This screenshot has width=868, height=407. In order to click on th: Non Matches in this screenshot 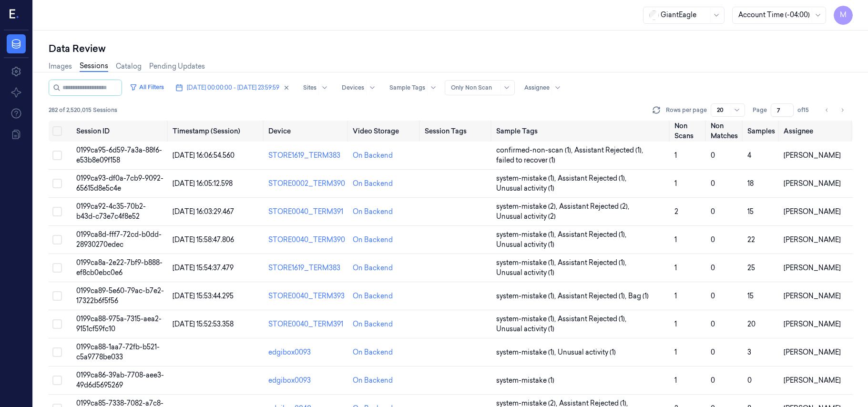, I will do `click(726, 131)`.